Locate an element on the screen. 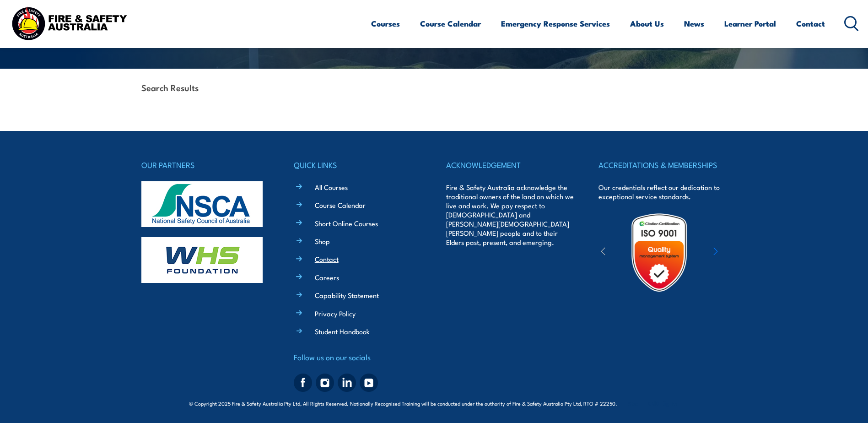 The width and height of the screenshot is (868, 423). a: About Us is located at coordinates (647, 24).